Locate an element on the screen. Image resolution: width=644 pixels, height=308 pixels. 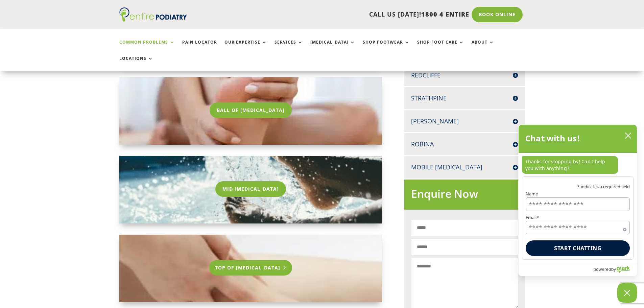
h2: Chat with us! is located at coordinates (553, 138).